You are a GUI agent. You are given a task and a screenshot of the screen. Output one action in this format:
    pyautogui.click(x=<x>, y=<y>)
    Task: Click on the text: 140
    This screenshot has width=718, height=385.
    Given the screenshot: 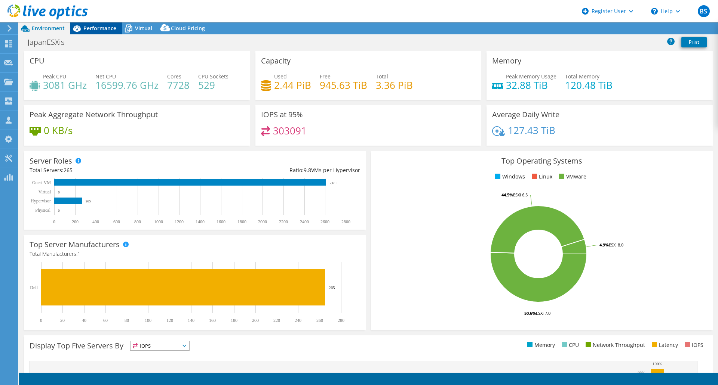 What is the action you would take?
    pyautogui.click(x=191, y=321)
    